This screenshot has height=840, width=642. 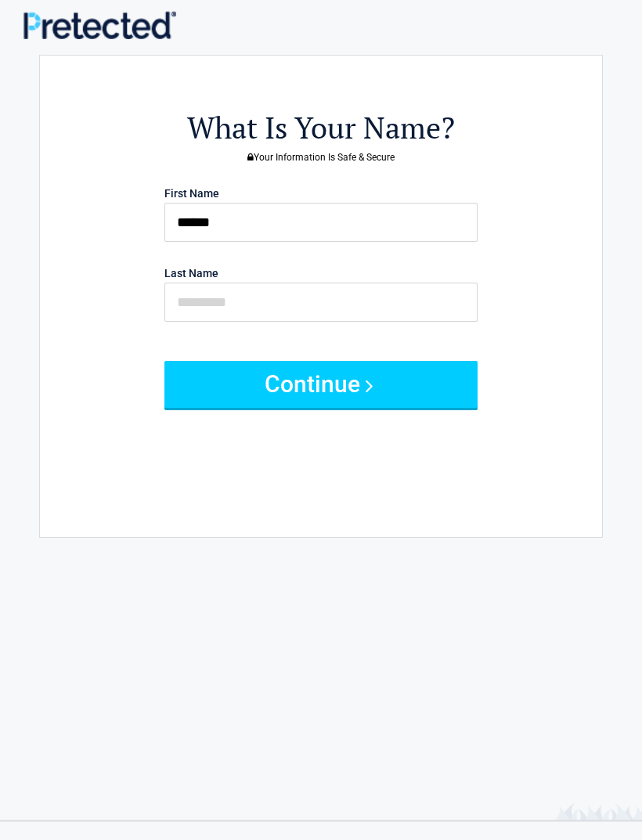 I want to click on label: Last Name, so click(x=191, y=273).